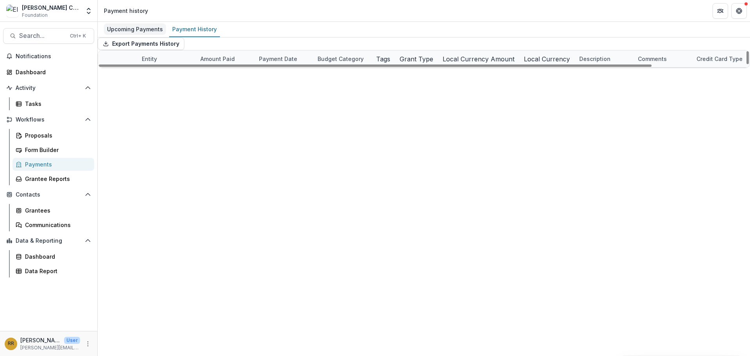 The height and width of the screenshot is (356, 750). What do you see at coordinates (417, 59) in the screenshot?
I see `div: Grant Type` at bounding box center [417, 59].